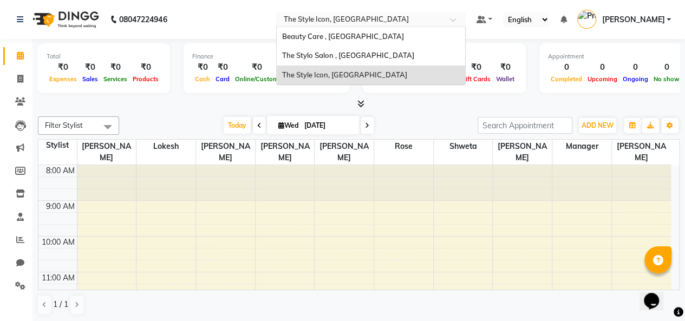  What do you see at coordinates (143, 19) in the screenshot?
I see `b: 08047224946` at bounding box center [143, 19].